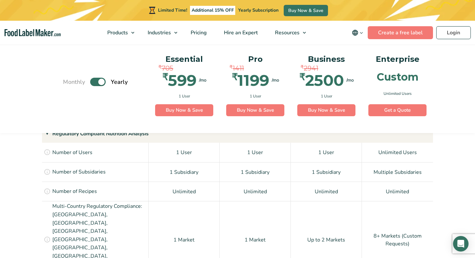 This screenshot has width=475, height=258. Describe the element at coordinates (184, 59) in the screenshot. I see `p: Essential` at that location.